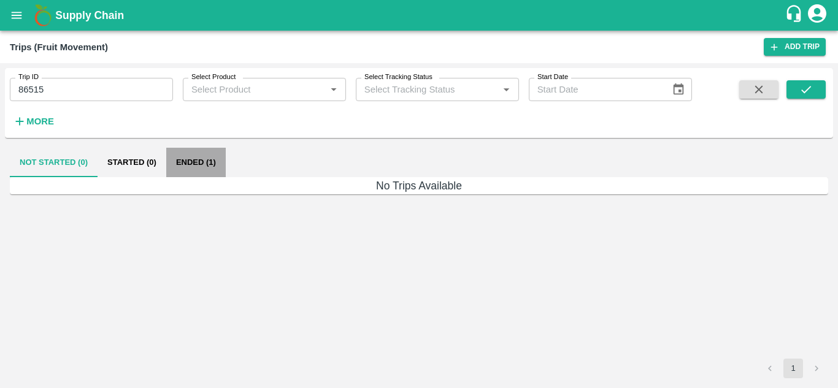 The width and height of the screenshot is (838, 388). What do you see at coordinates (40, 121) in the screenshot?
I see `strong: More` at bounding box center [40, 121].